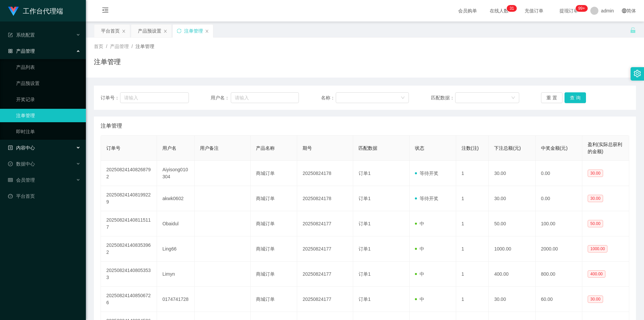 This screenshot has width=644, height=320. Describe the element at coordinates (107, 62) in the screenshot. I see `h1: 注单管理` at that location.